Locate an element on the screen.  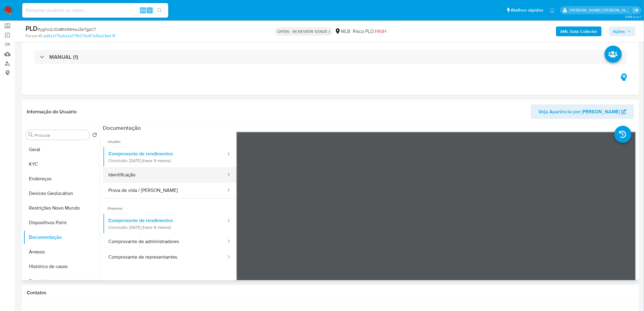
button: Devices Geolocation is located at coordinates (61, 194).